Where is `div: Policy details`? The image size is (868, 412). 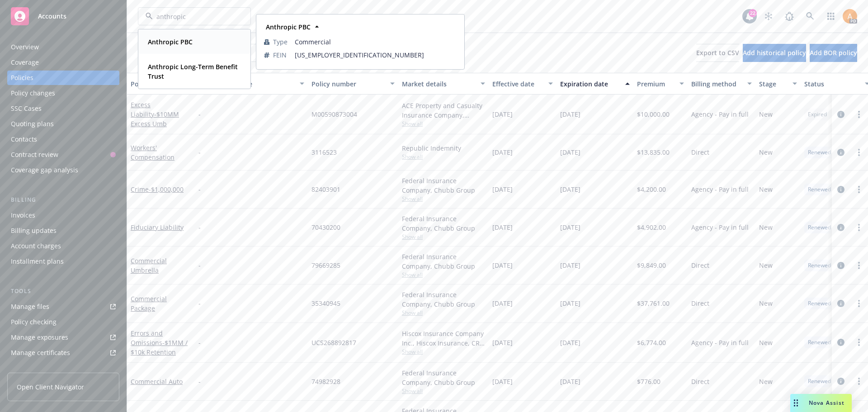 div: Policy details is located at coordinates (156, 84).